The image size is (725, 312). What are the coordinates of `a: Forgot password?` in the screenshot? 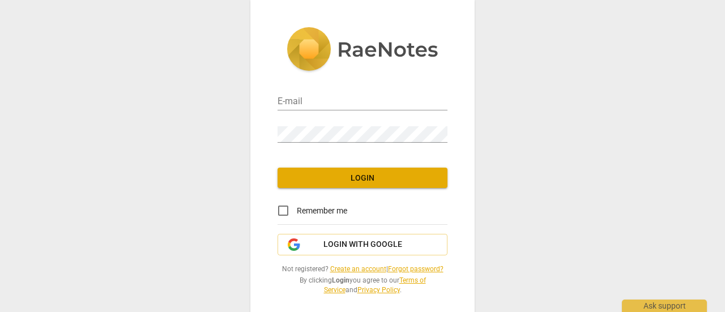 It's located at (416, 269).